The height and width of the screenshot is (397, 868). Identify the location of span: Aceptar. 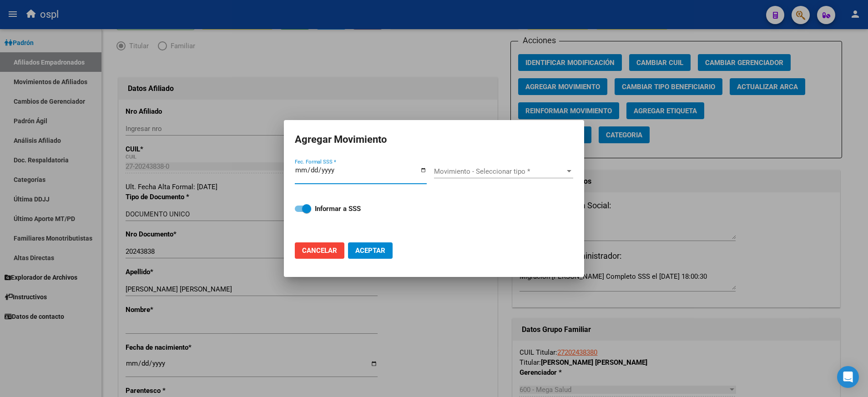
(371, 251).